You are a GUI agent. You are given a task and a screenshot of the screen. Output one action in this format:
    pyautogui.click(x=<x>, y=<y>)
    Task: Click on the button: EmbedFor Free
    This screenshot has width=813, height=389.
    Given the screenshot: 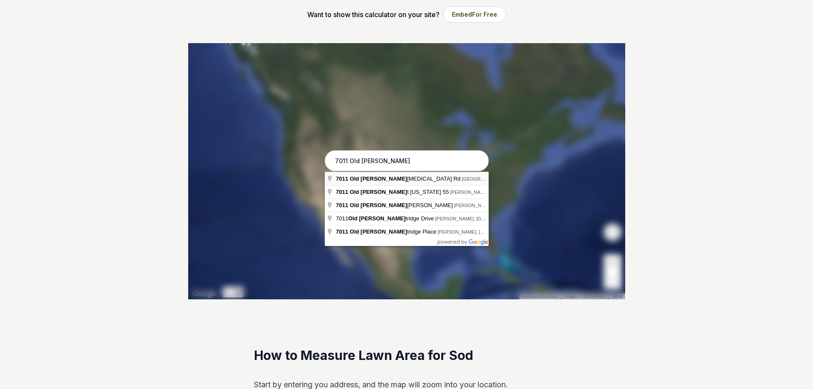 What is the action you would take?
    pyautogui.click(x=474, y=15)
    